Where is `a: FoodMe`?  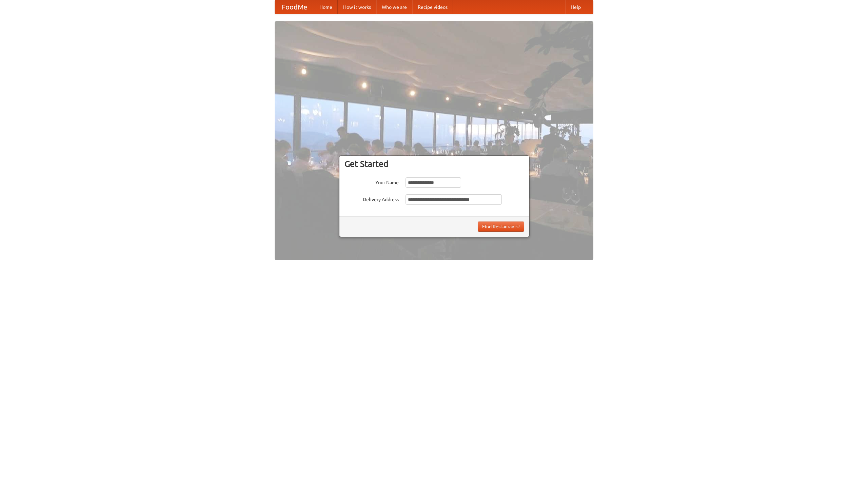
a: FoodMe is located at coordinates (295, 7).